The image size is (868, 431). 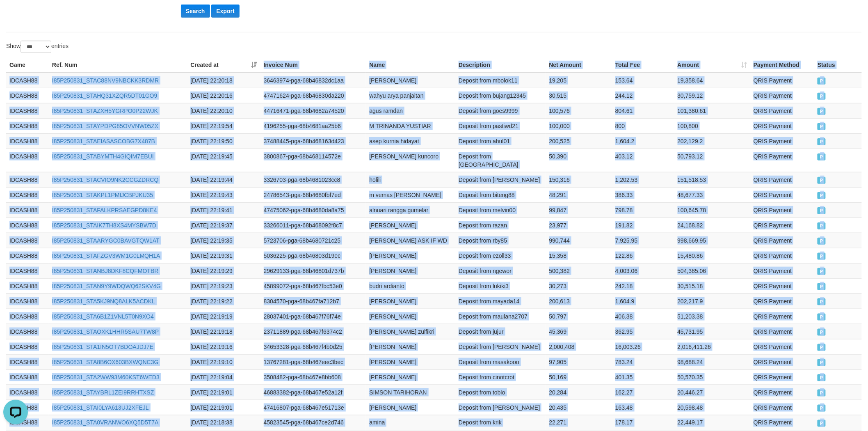 What do you see at coordinates (782, 65) in the screenshot?
I see `th: Payment Method` at bounding box center [782, 65].